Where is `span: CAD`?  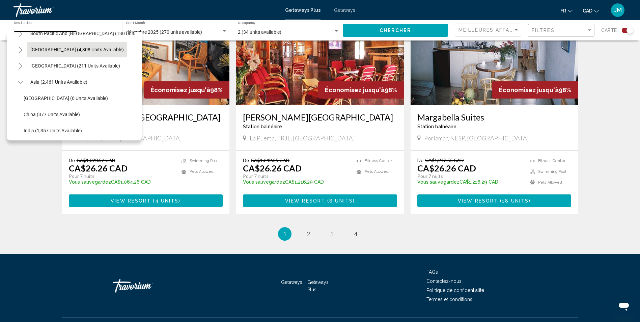 span: CAD is located at coordinates (588, 11).